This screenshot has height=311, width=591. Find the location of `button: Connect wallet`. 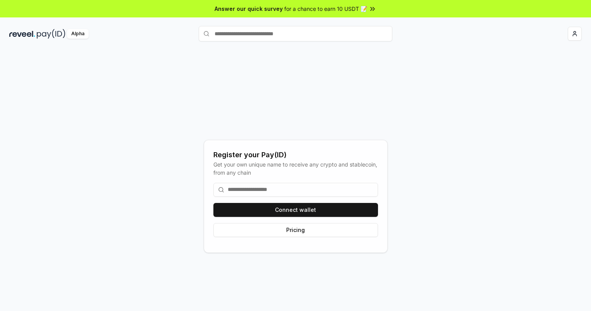

button: Connect wallet is located at coordinates (296, 210).